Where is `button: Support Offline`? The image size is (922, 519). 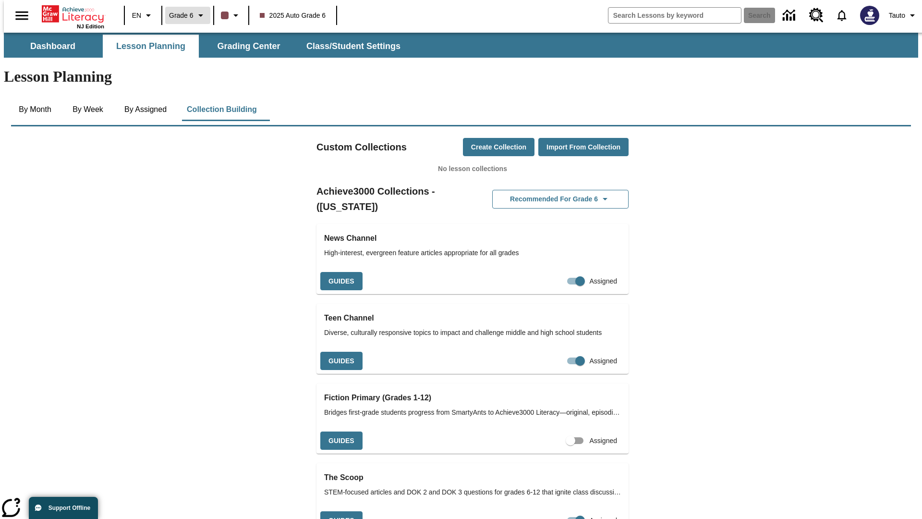 button: Support Offline is located at coordinates (63, 508).